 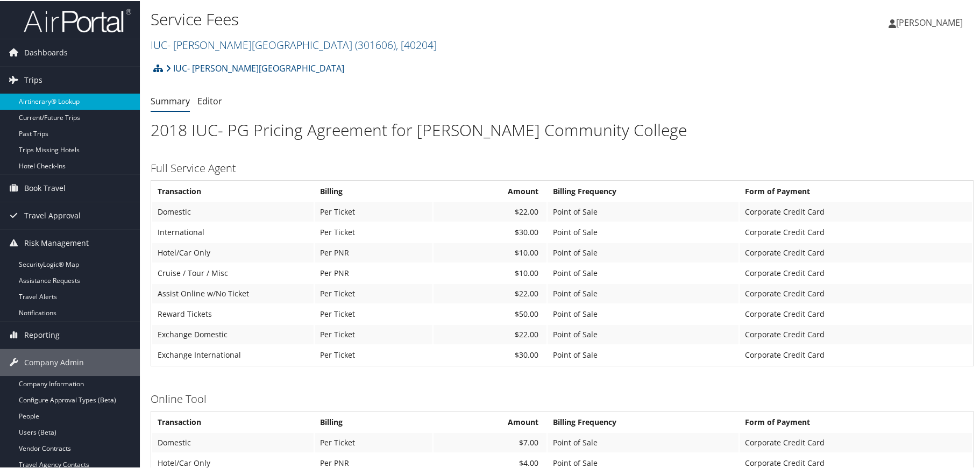 What do you see at coordinates (233, 354) in the screenshot?
I see `td: Exchange International` at bounding box center [233, 354].